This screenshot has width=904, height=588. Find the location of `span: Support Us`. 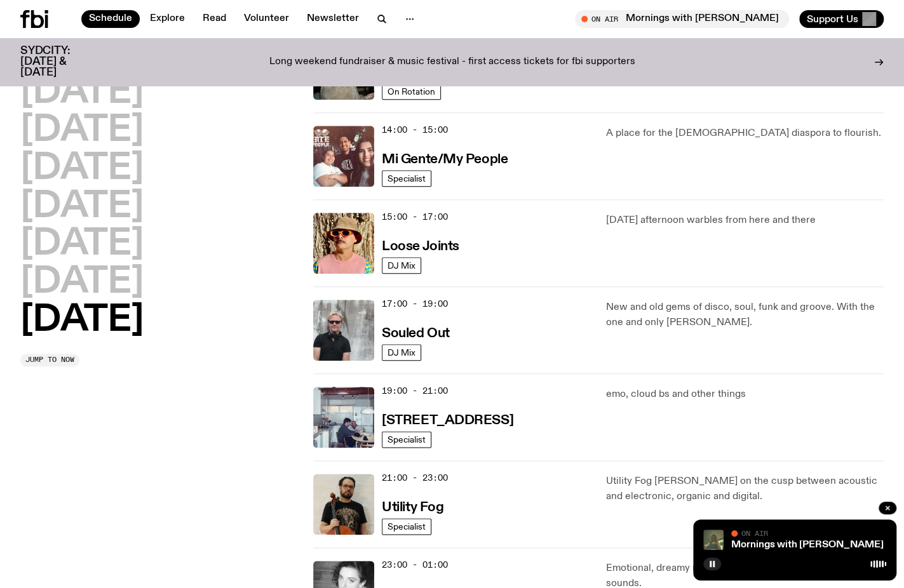

span: Support Us is located at coordinates (832, 19).